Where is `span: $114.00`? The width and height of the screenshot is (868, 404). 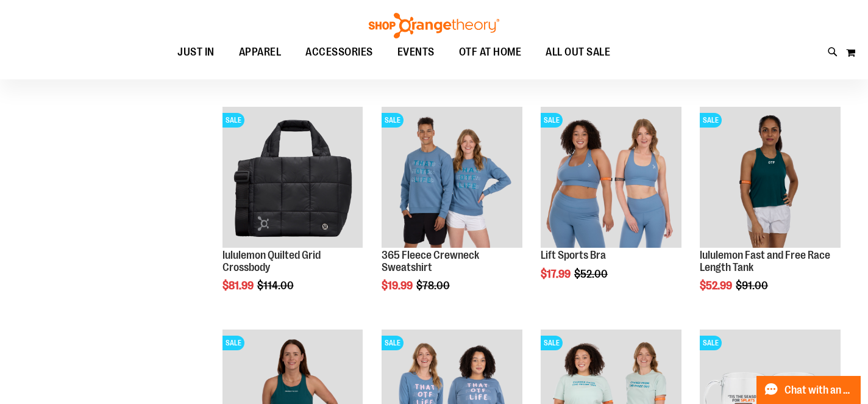 span: $114.00 is located at coordinates (276, 285).